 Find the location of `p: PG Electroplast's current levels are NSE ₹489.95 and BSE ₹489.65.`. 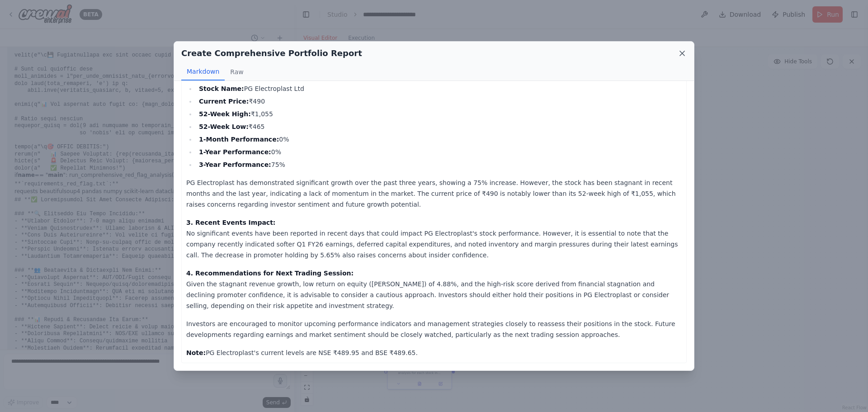

p: PG Electroplast's current levels are NSE ₹489.95 and BSE ₹489.65. is located at coordinates (434, 353).